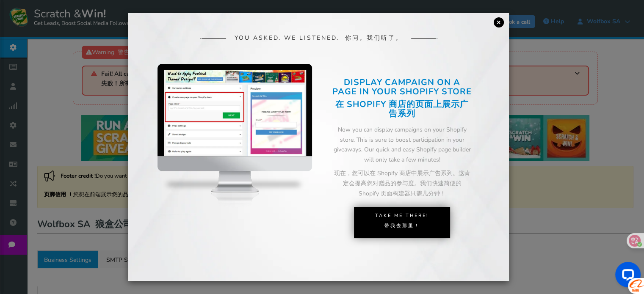 Image resolution: width=644 pixels, height=294 pixels. Describe the element at coordinates (374, 38) in the screenshot. I see `font: 你问。我们听了。` at that location.